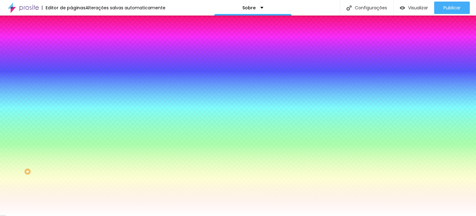 This screenshot has width=476, height=216. I want to click on button: Publicar, so click(452, 8).